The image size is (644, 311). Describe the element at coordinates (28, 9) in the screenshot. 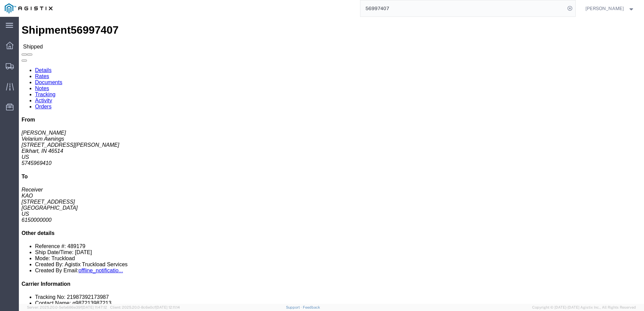

I see `img: logo` at that location.